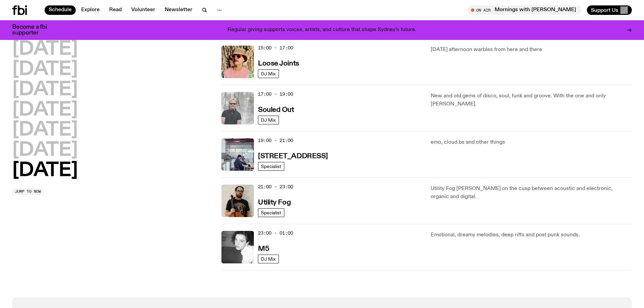 The image size is (644, 308). I want to click on span: Support Us, so click(605, 10).